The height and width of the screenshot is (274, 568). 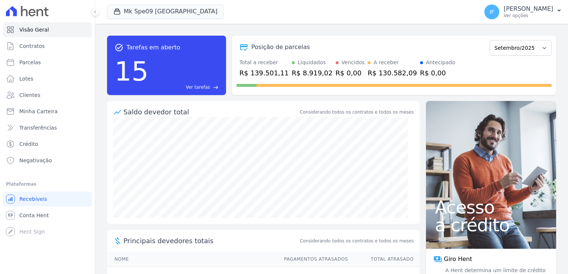 I want to click on span: a crédito, so click(x=491, y=225).